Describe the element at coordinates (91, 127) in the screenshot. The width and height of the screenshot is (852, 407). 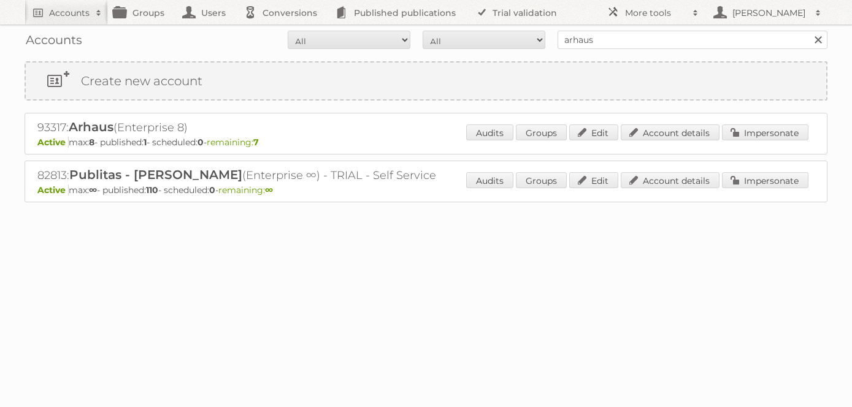
I see `span: Arhaus` at that location.